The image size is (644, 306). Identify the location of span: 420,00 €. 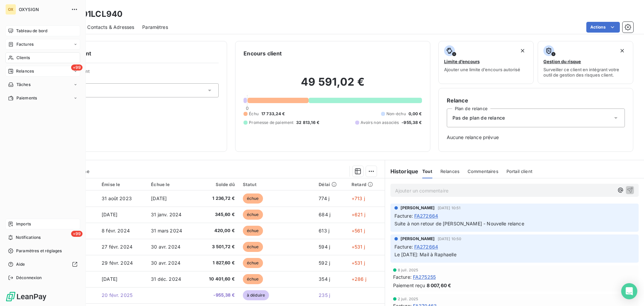
(217, 231).